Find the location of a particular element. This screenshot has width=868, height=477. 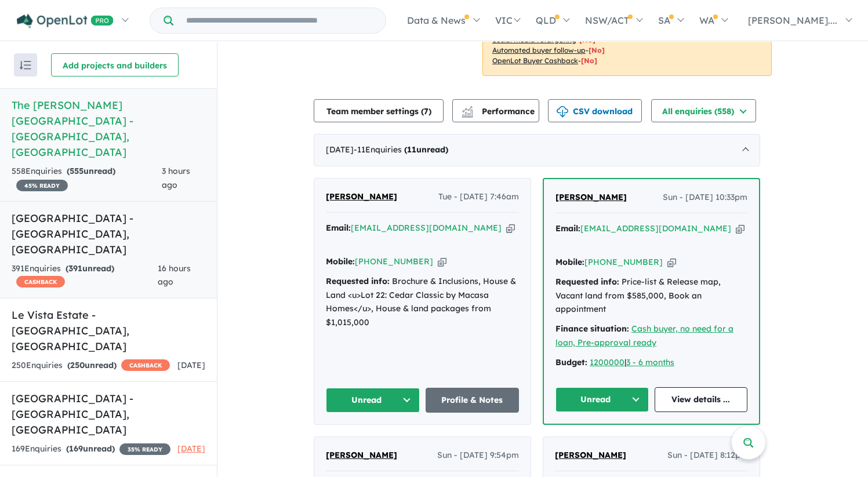

img: sort.svg is located at coordinates (25, 65).